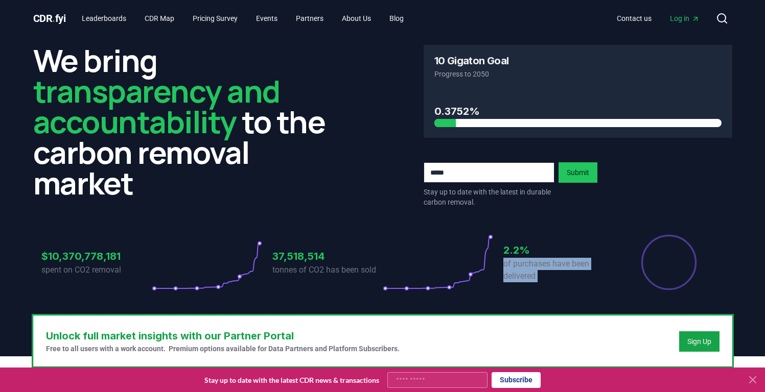 The width and height of the screenshot is (765, 392). What do you see at coordinates (699, 342) in the screenshot?
I see `button: Sign Up` at bounding box center [699, 342].